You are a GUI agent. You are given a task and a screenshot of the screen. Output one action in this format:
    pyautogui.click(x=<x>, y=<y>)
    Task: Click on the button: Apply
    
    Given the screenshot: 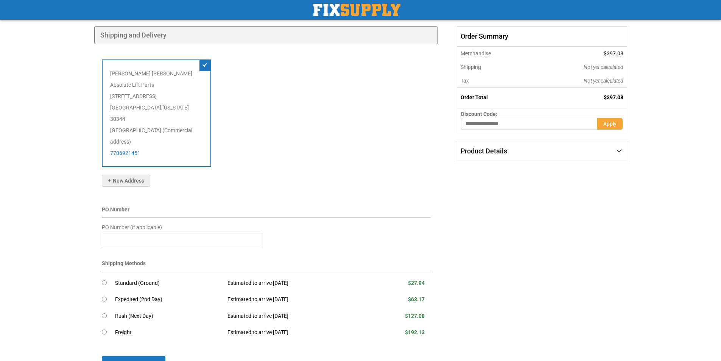 What is the action you would take?
    pyautogui.click(x=610, y=124)
    